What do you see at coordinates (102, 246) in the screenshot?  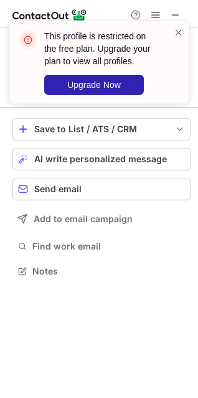 I see `button: Find work email` at bounding box center [102, 246].